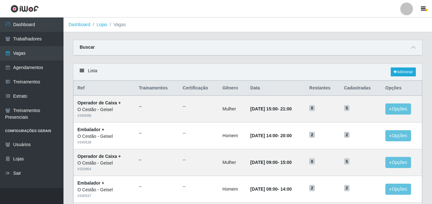 Image resolution: width=432 pixels, height=204 pixels. What do you see at coordinates (104, 88) in the screenshot?
I see `th: Ref` at bounding box center [104, 88].